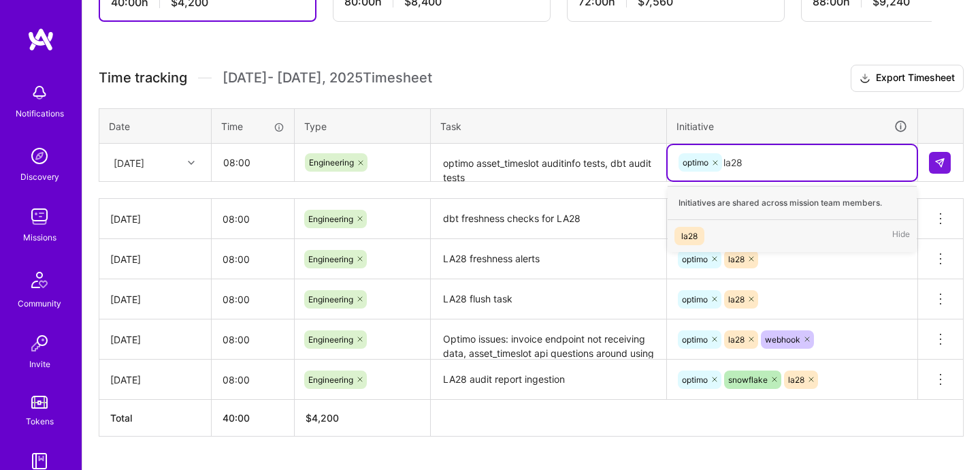 The width and height of the screenshot is (980, 470). Describe the element at coordinates (783, 339) in the screenshot. I see `span: webhook` at that location.